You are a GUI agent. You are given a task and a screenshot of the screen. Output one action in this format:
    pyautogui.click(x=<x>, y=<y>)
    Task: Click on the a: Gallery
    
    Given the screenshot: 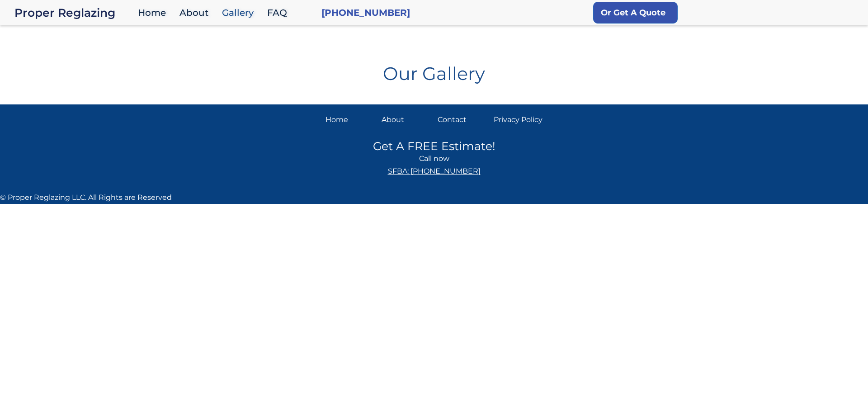 What is the action you would take?
    pyautogui.click(x=240, y=13)
    